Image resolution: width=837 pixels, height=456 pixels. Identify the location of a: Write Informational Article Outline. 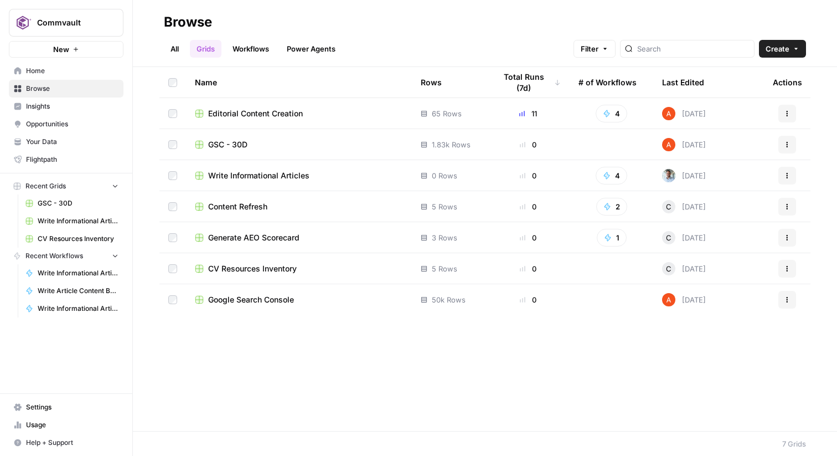
(72, 308).